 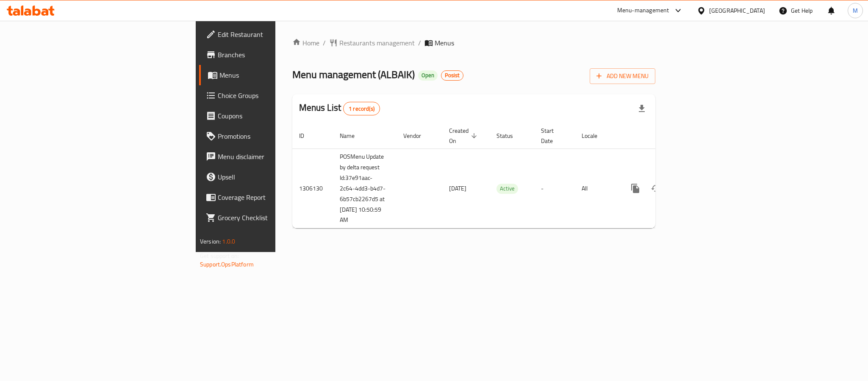 What do you see at coordinates (276, 55) in the screenshot?
I see `span: Branches` at bounding box center [276, 55].